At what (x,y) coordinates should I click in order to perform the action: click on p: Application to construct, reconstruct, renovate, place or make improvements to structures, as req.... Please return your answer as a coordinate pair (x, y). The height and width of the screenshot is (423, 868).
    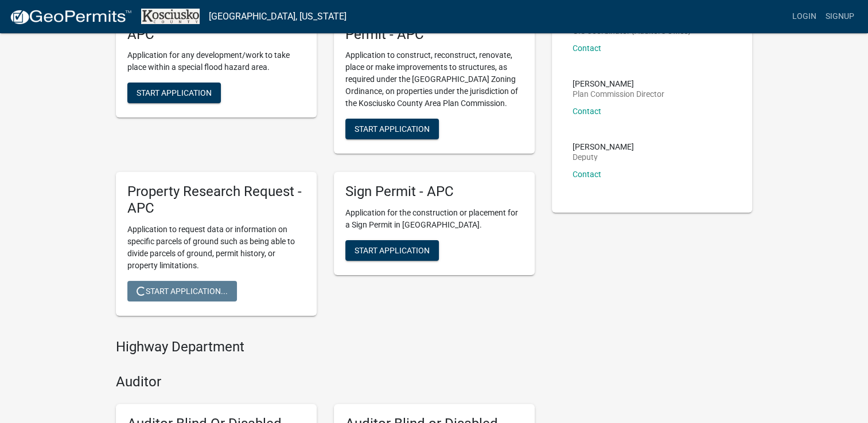
    Looking at the image, I should click on (434, 79).